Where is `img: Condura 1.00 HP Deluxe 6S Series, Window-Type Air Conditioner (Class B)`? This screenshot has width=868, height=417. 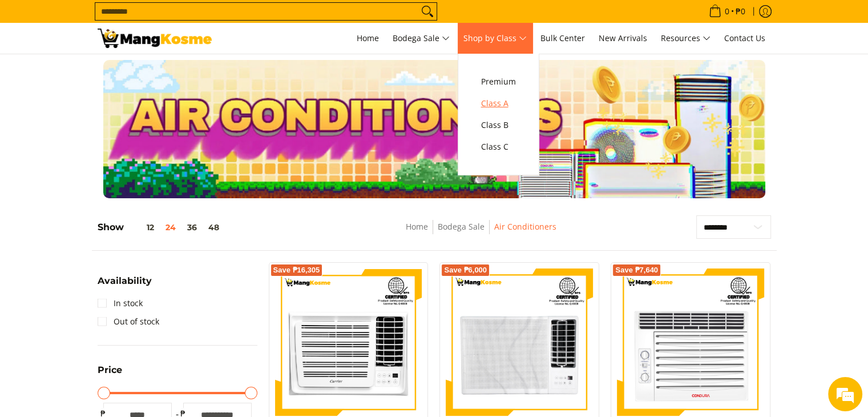 img: Condura 1.00 HP Deluxe 6S Series, Window-Type Air Conditioner (Class B) is located at coordinates (690, 342).